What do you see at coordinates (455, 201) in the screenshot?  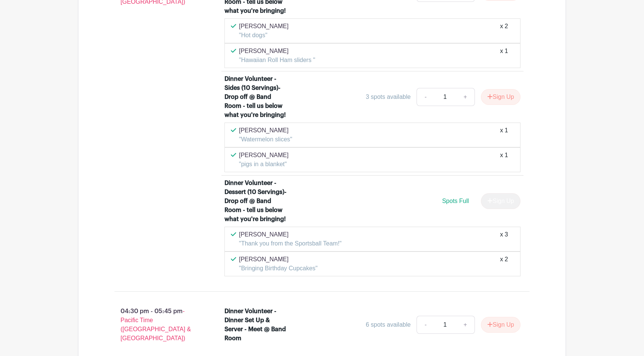 I see `span: Spots Full` at bounding box center [455, 201].